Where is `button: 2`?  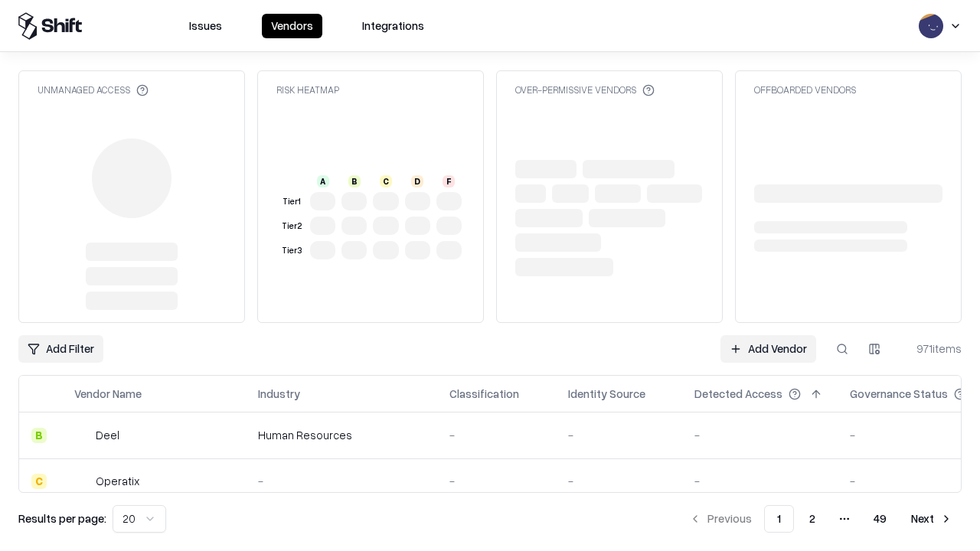
button: 2 is located at coordinates (812, 519).